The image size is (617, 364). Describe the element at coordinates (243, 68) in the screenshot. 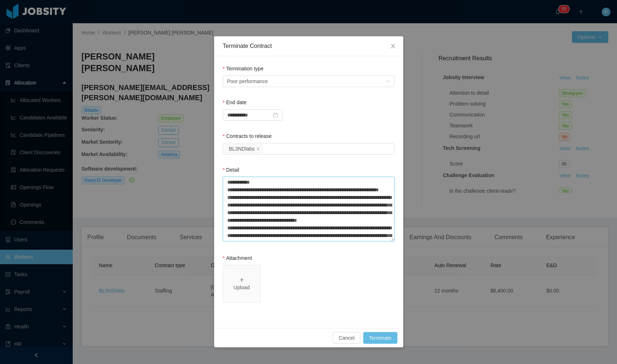

I see `label: Termination type` at that location.